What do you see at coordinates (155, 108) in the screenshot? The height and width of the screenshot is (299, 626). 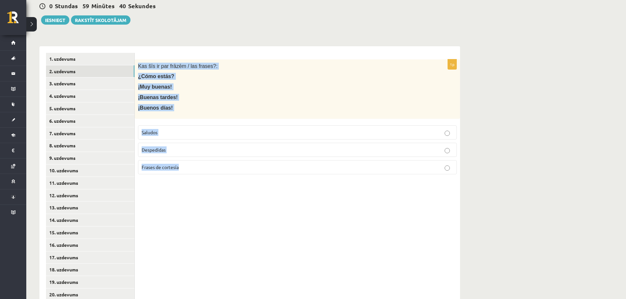 I see `span: ¡Buenos días!` at bounding box center [155, 108].